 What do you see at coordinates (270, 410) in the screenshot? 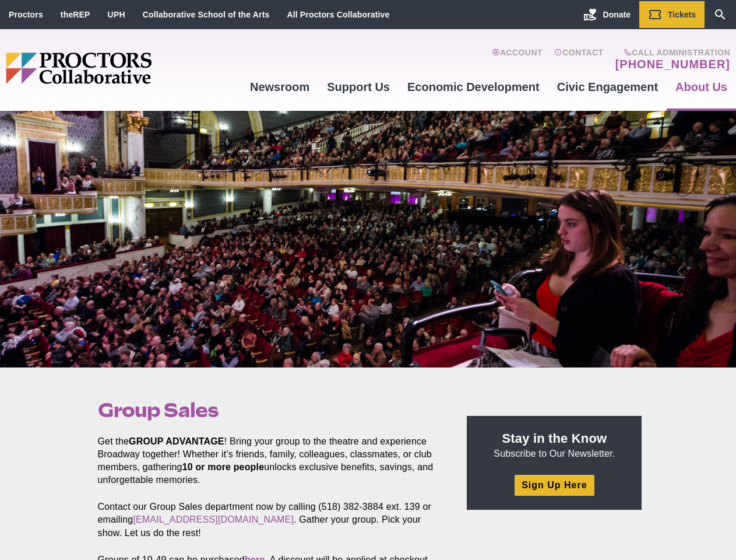
I see `h1: Group Sales` at bounding box center [270, 410].